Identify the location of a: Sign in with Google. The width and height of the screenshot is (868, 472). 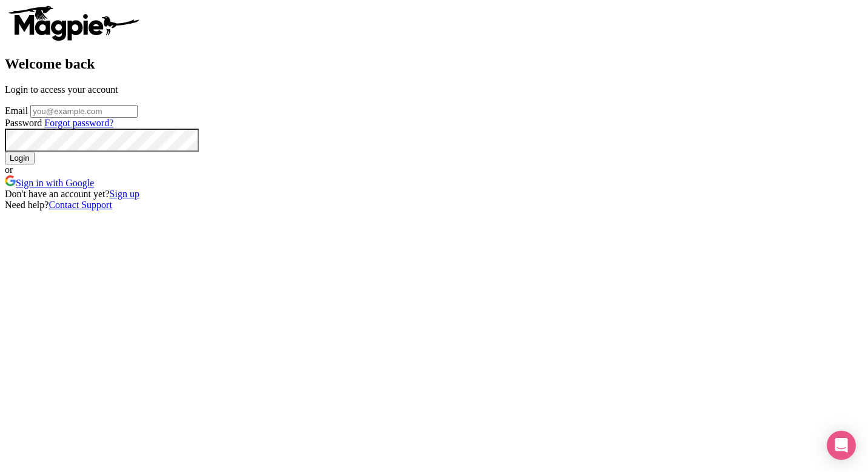
(49, 183).